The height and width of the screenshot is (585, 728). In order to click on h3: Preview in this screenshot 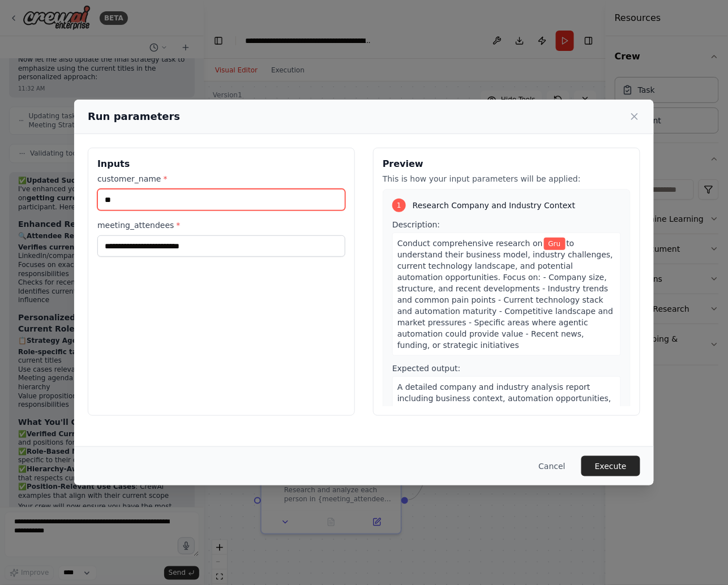, I will do `click(507, 164)`.